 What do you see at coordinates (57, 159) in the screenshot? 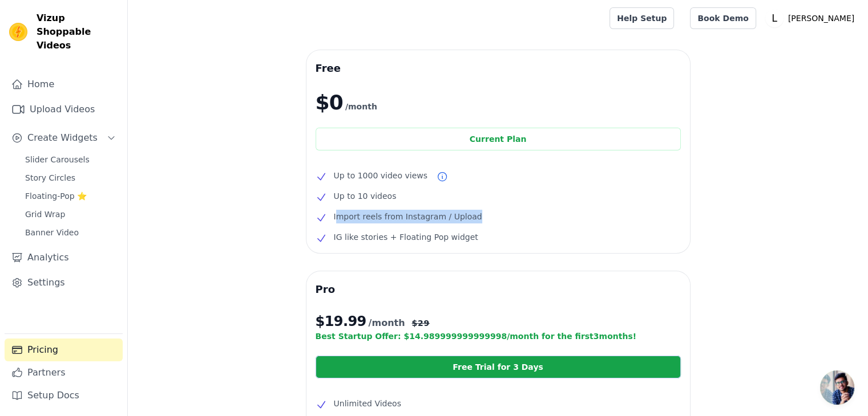
I see `span: Slider Carousels` at bounding box center [57, 159].